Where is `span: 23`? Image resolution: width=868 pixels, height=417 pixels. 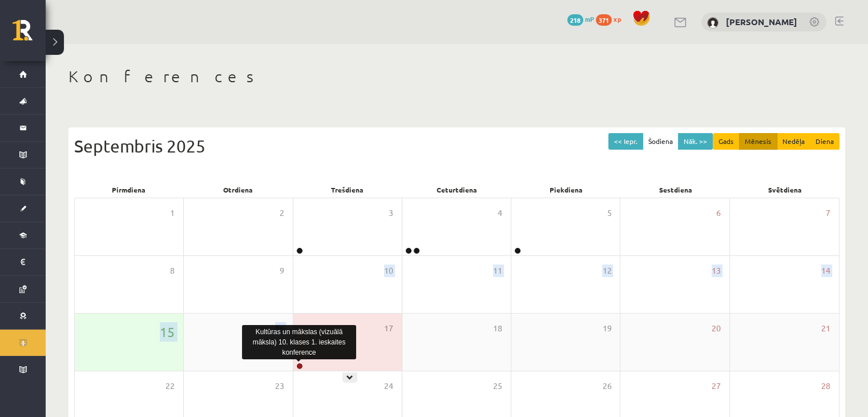
span: 23 is located at coordinates (279, 386).